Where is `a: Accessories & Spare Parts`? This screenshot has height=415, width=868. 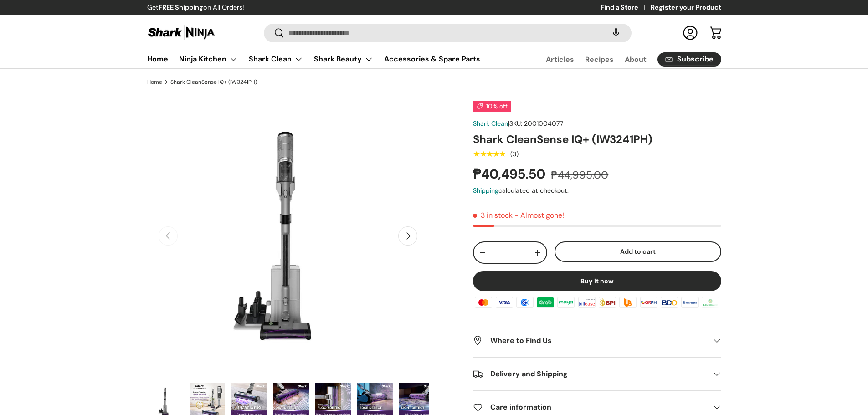
a: Accessories & Spare Parts is located at coordinates (432, 58).